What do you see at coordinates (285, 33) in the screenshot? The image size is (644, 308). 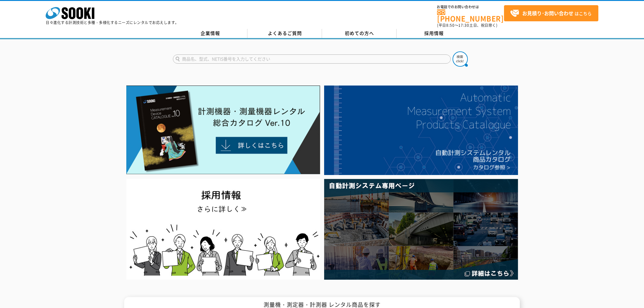 I see `a: よくあるご質問` at bounding box center [285, 33].